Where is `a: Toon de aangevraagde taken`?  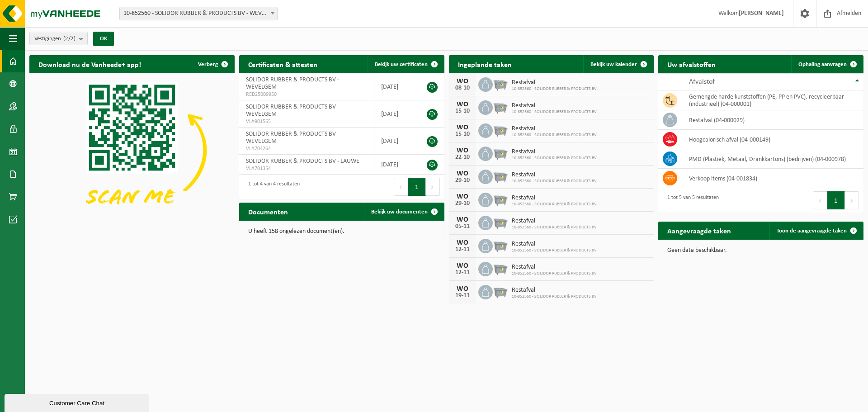
a: Toon de aangevraagde taken is located at coordinates (816, 231).